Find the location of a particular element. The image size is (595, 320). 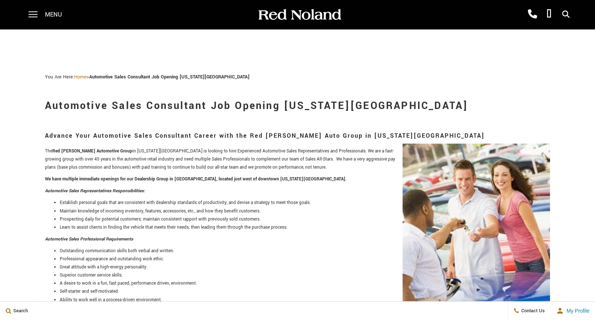

div: Breadcrumbs is located at coordinates (298, 77).